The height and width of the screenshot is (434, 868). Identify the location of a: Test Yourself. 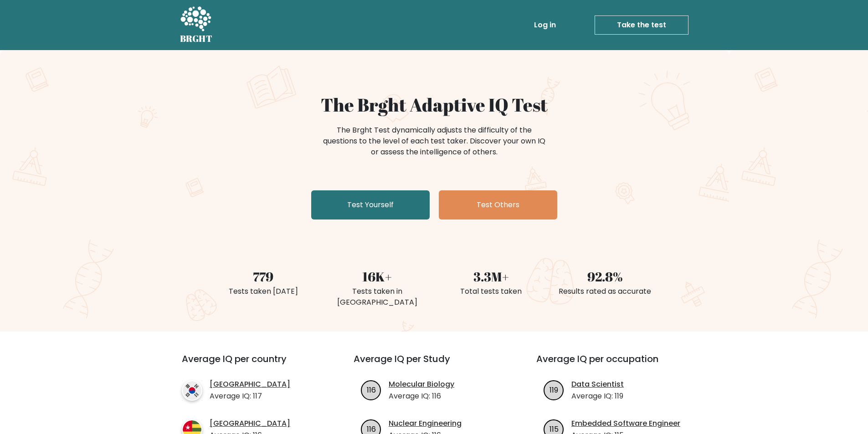
(370, 205).